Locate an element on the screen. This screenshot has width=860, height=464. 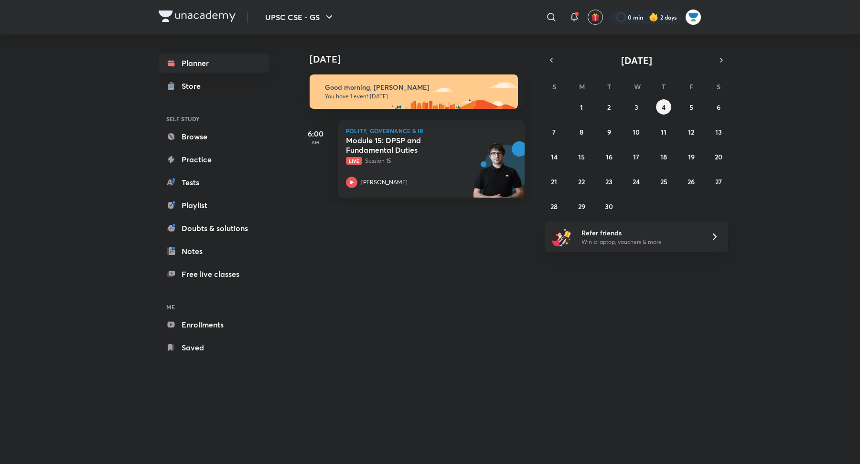
abbr: September 9, 2025 is located at coordinates (609, 132).